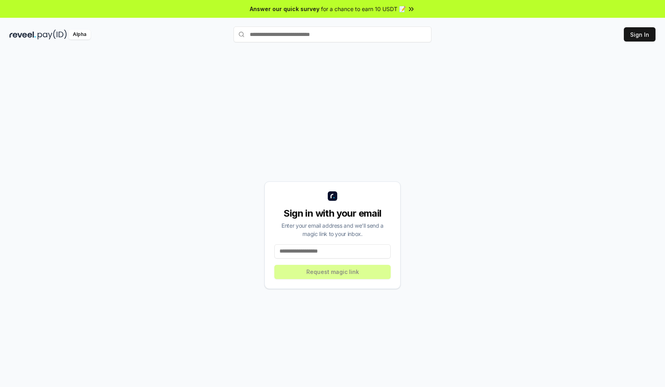 This screenshot has height=387, width=665. What do you see at coordinates (52, 34) in the screenshot?
I see `img: pay_id` at bounding box center [52, 34].